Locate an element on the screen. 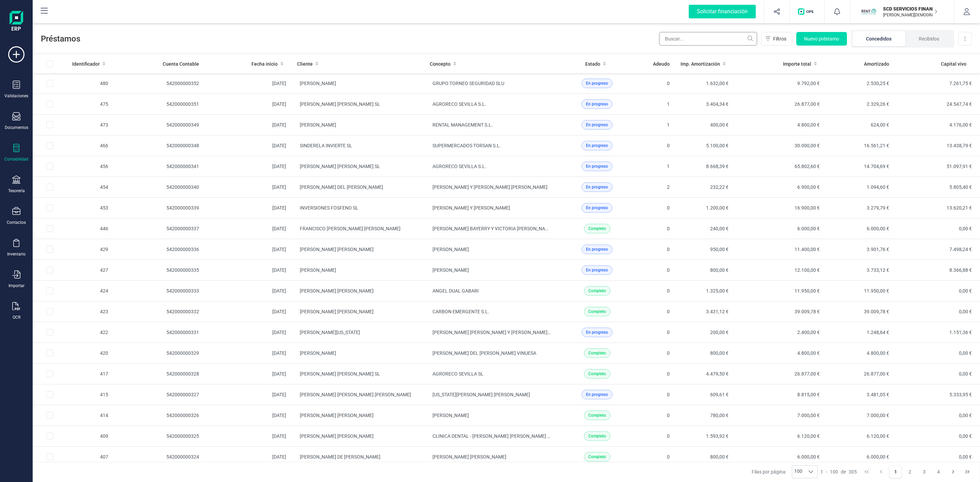 This screenshot has height=482, width=980. td: 800,00 € is located at coordinates (705, 456).